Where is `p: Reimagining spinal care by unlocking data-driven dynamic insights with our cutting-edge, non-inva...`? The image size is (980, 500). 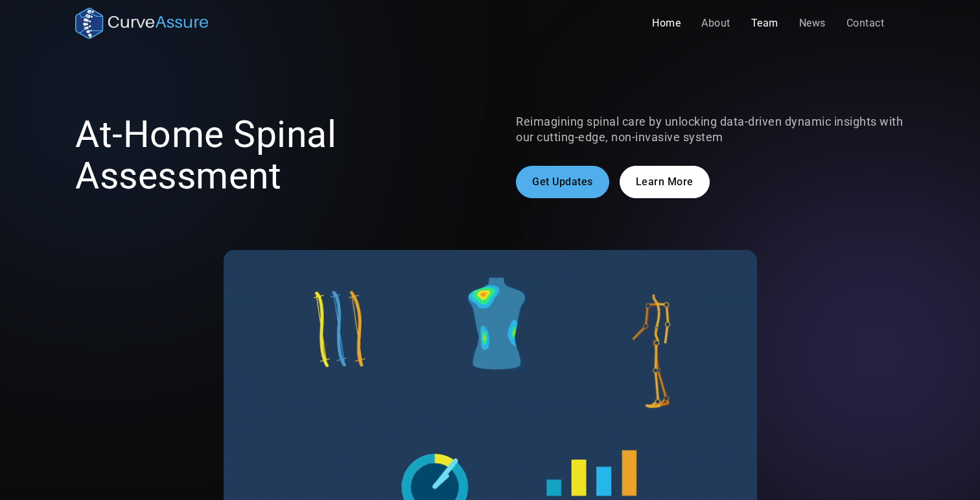
p: Reimagining spinal care by unlocking data-driven dynamic insights with our cutting-edge, non-inva... is located at coordinates (710, 129).